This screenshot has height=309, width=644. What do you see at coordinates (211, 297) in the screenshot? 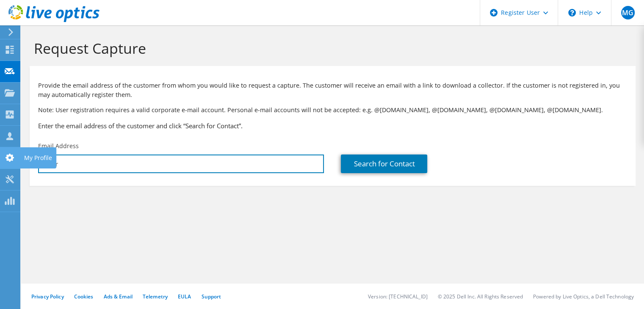
I see `a: Support` at bounding box center [211, 297].